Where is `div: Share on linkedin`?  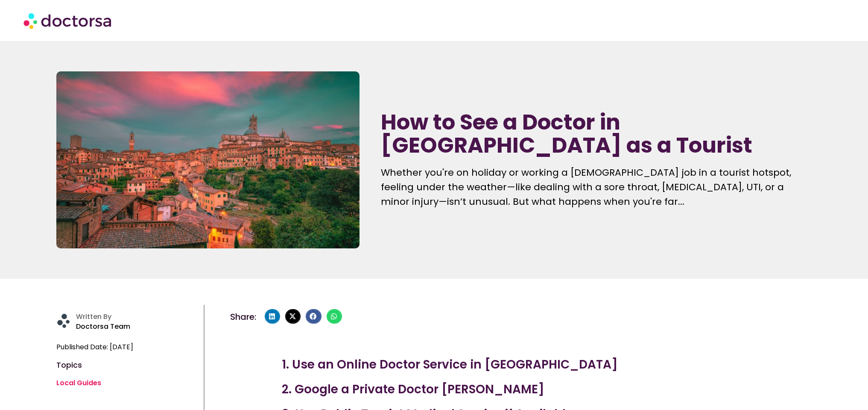
div: Share on linkedin is located at coordinates (273, 316).